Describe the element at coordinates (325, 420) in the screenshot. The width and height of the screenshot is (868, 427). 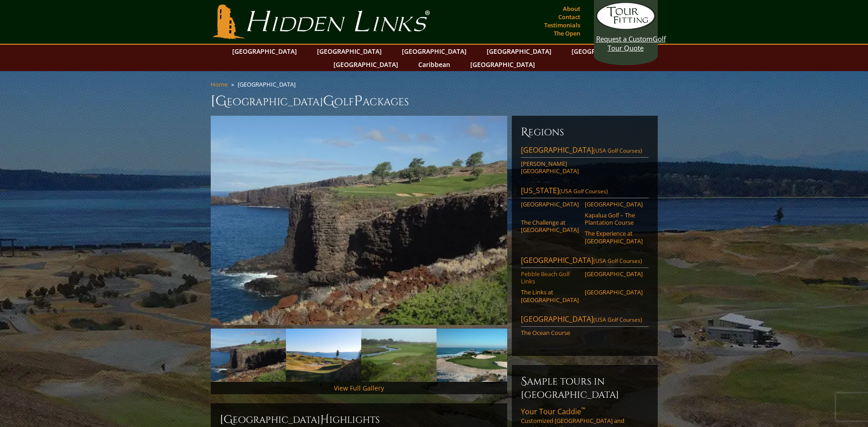
I see `span: H` at that location.